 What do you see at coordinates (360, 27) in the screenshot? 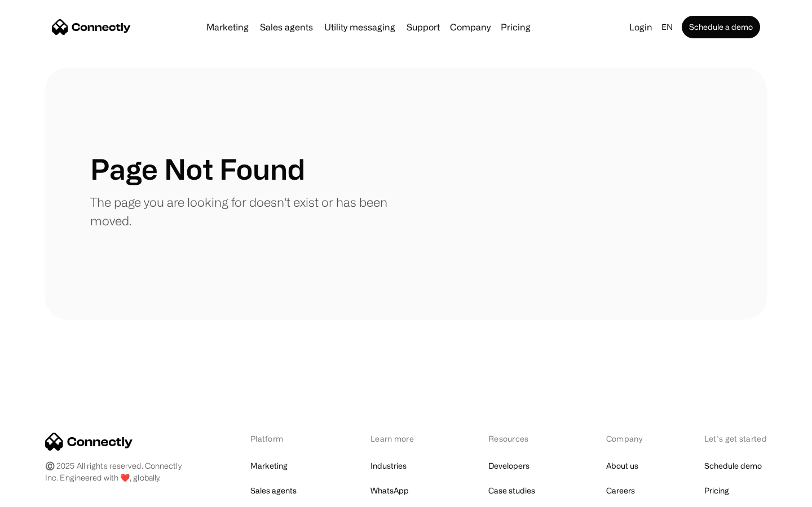
I see `a: Utility messaging` at bounding box center [360, 27].